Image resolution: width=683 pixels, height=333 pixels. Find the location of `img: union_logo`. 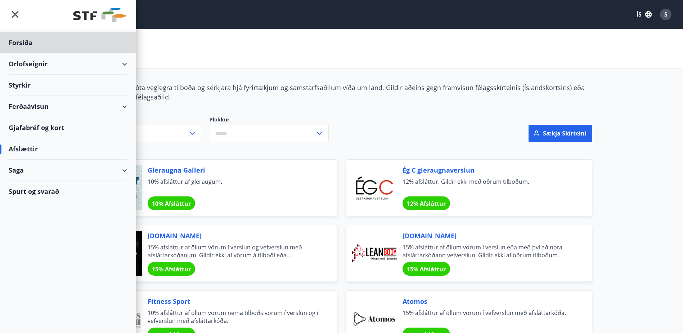

img: union_logo is located at coordinates (100, 15).